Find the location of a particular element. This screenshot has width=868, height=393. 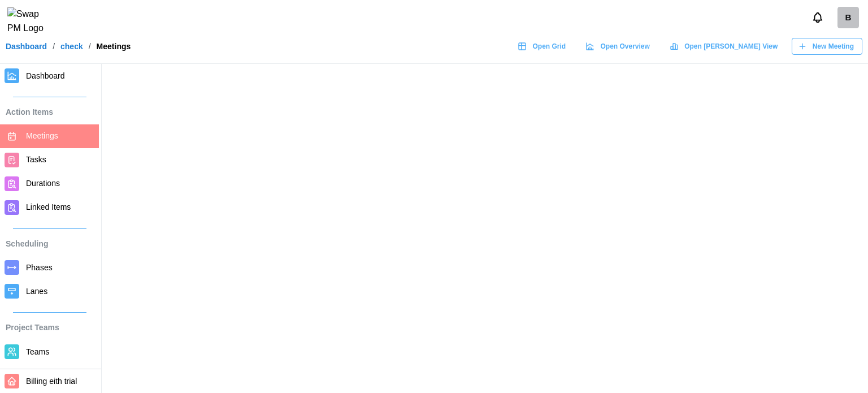

span: Open Overview is located at coordinates (625, 47).